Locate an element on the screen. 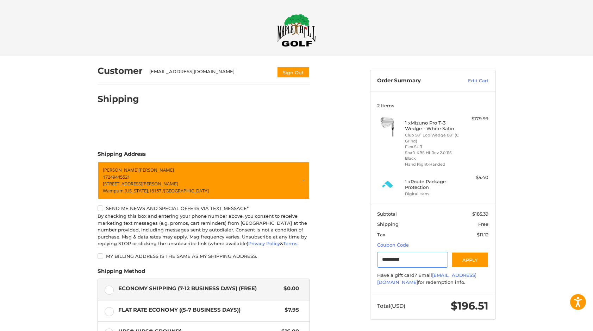 The height and width of the screenshot is (331, 593). input: Gift Certificate or Coupon Code is located at coordinates (412, 260).